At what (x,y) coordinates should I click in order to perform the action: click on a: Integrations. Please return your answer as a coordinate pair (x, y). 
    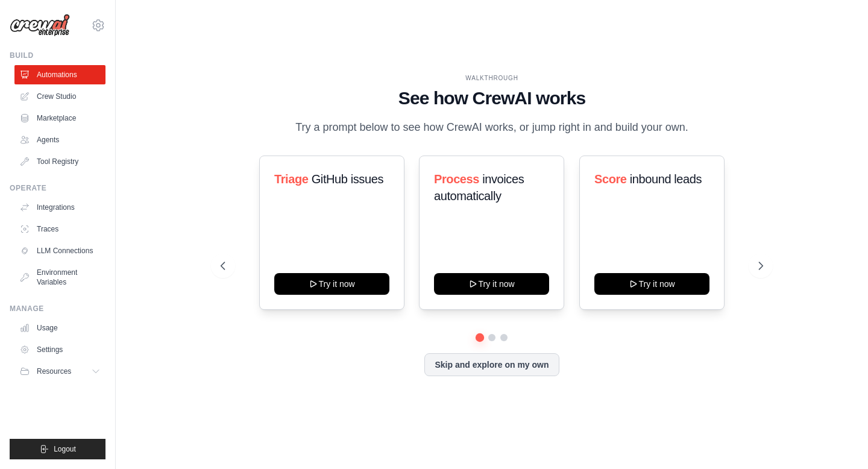
    Looking at the image, I should click on (60, 207).